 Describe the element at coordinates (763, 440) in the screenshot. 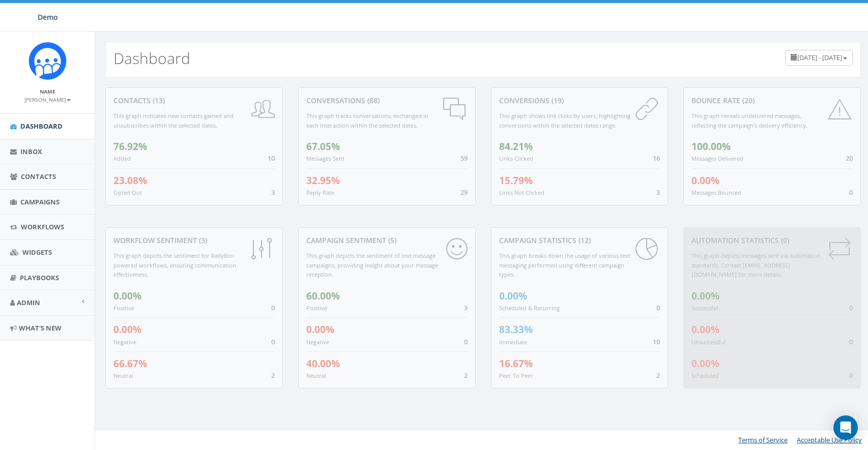

I see `a: Terms of Service` at that location.